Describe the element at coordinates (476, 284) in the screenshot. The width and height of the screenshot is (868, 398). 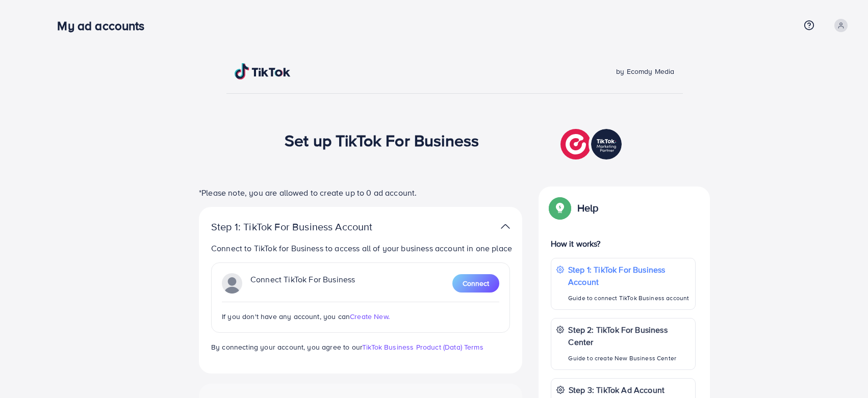
I see `span: Connect` at that location.